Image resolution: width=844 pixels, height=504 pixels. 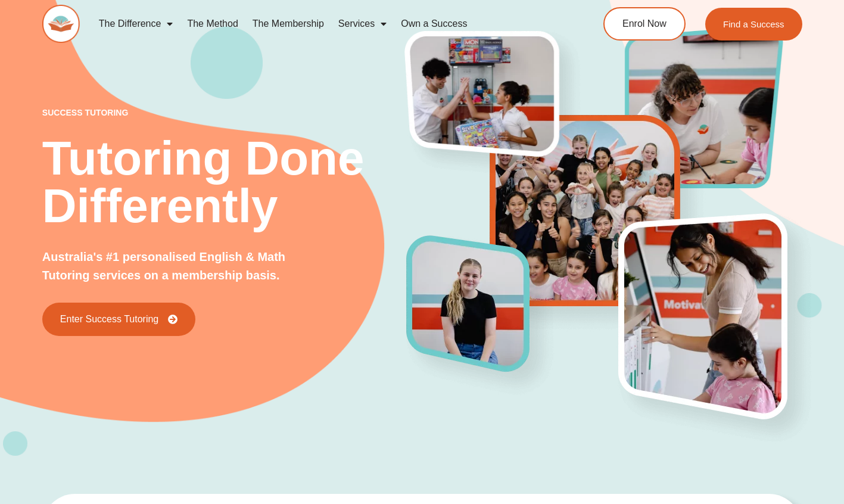 What do you see at coordinates (644, 24) in the screenshot?
I see `span: Enrol Now` at bounding box center [644, 24].